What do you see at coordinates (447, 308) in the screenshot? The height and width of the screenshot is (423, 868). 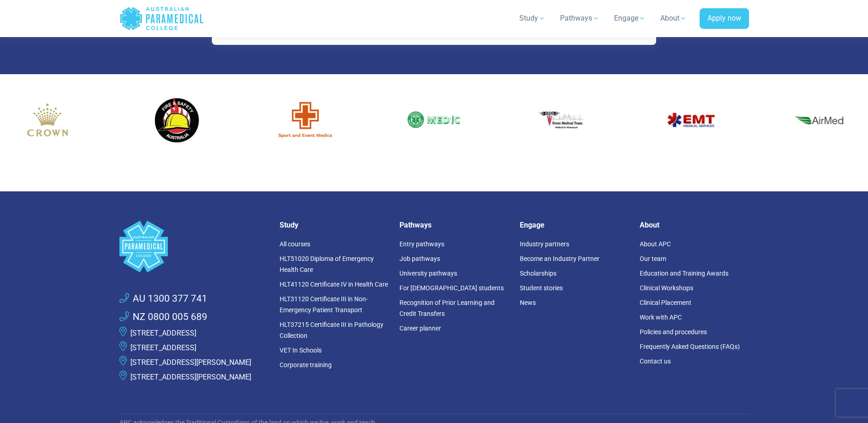 I see `a: Recognition of Prior Learning and Credit Transfers` at bounding box center [447, 308].